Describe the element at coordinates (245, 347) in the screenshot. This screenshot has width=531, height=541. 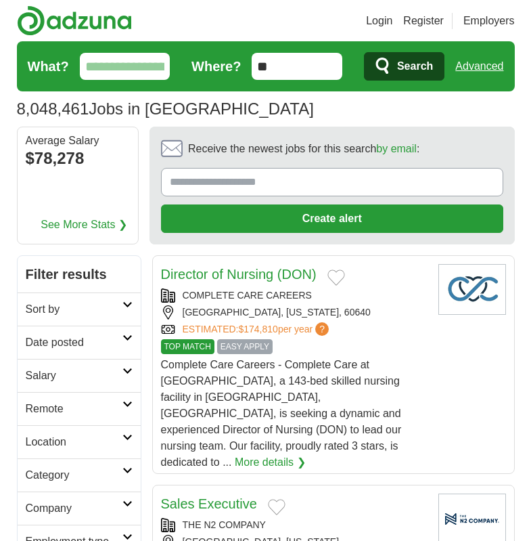
I see `span: EASY APPLY` at that location.